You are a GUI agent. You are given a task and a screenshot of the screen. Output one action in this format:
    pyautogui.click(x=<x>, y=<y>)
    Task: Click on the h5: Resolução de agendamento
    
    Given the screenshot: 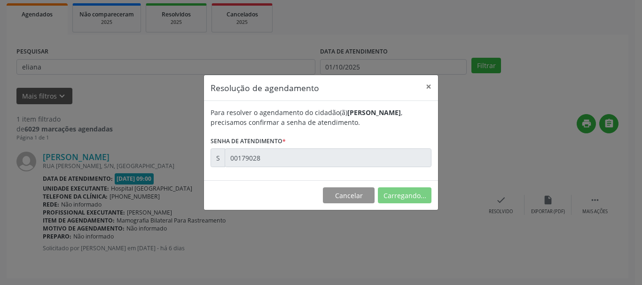 What is the action you would take?
    pyautogui.click(x=265, y=88)
    